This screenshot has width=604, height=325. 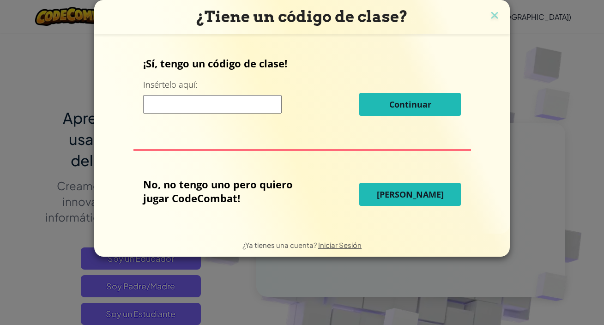 What do you see at coordinates (302, 17) in the screenshot?
I see `span: ¿Tiene un código de clase?` at bounding box center [302, 17].